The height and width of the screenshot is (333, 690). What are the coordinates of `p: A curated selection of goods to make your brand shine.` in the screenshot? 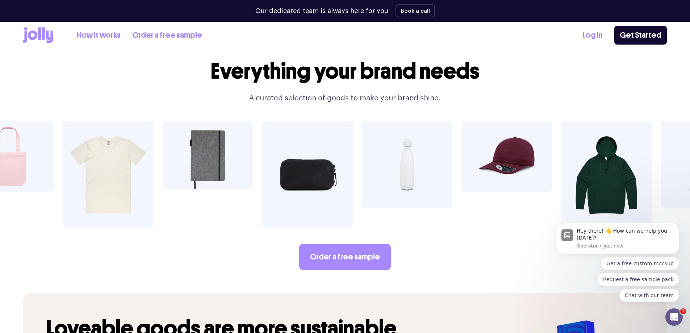 It's located at (345, 98).